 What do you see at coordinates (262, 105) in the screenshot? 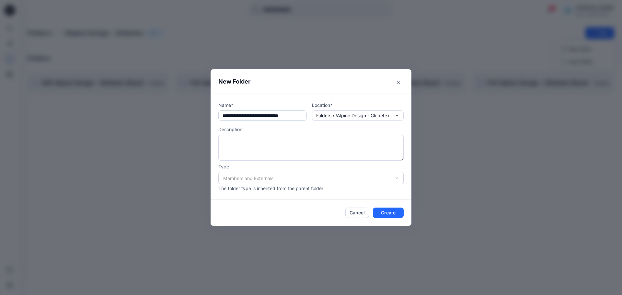
I see `p: Name*` at bounding box center [262, 105].